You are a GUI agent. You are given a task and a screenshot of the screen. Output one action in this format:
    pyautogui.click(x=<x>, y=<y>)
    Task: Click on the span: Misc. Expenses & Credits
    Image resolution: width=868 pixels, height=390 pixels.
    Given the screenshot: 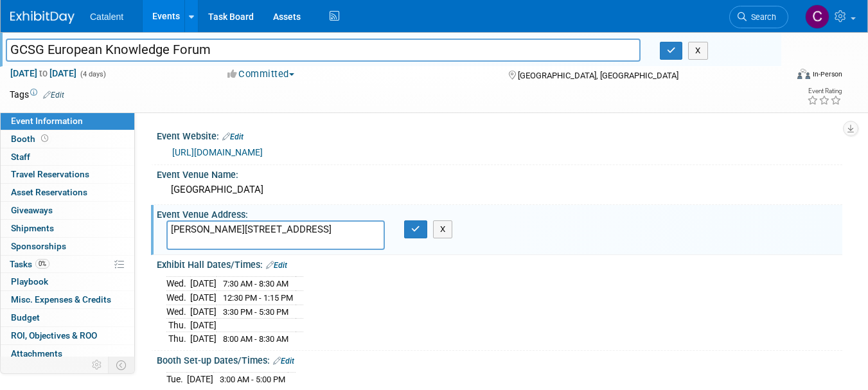 What is the action you would take?
    pyautogui.click(x=61, y=299)
    